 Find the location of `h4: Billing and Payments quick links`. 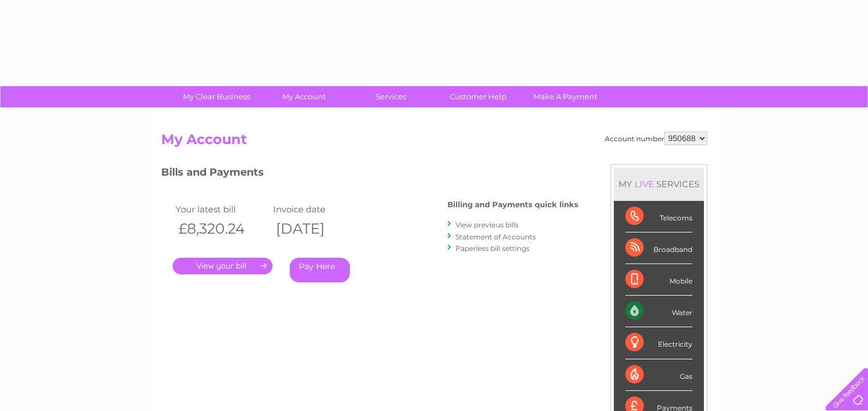

h4: Billing and Payments quick links is located at coordinates (513, 204).